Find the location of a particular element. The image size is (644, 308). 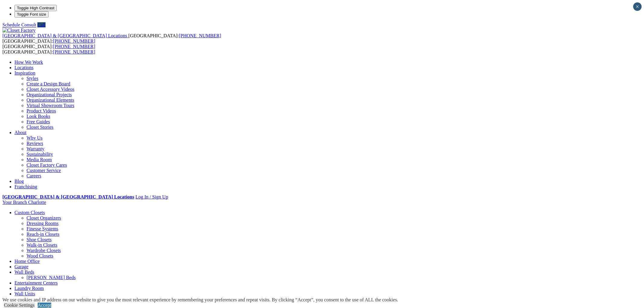

button: Close is located at coordinates (637, 7).